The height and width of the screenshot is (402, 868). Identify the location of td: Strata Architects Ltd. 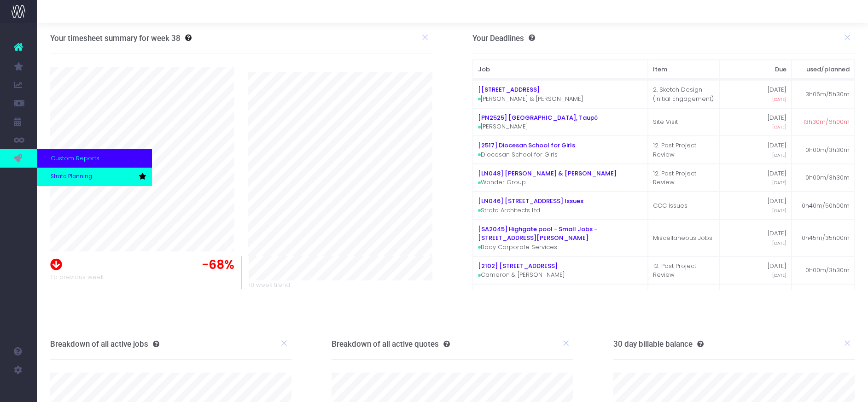
(561, 206).